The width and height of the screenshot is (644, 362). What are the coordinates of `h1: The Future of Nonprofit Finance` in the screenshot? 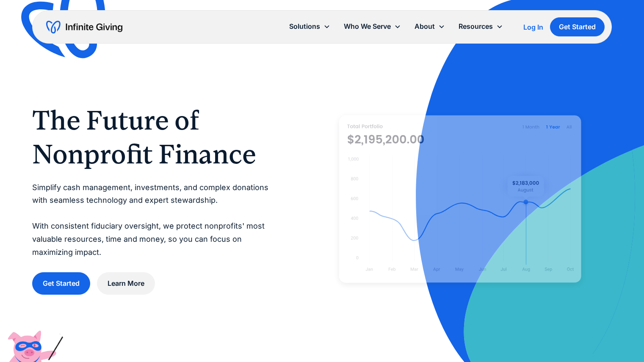 It's located at (153, 137).